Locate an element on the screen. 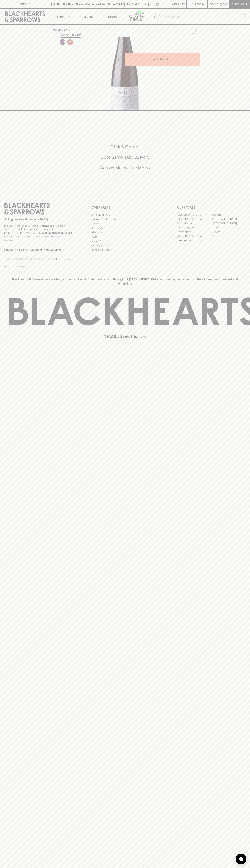  p: $0.00 is located at coordinates (214, 4).